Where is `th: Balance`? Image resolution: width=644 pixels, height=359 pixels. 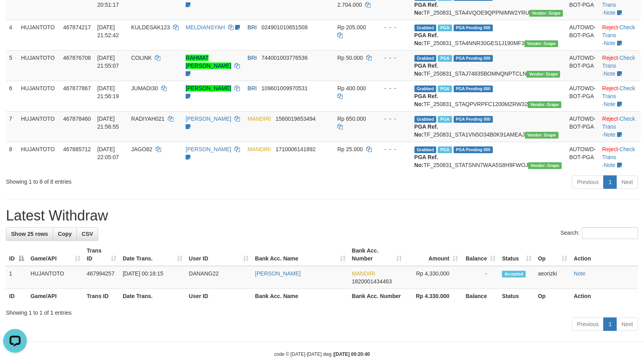
th: Balance is located at coordinates (480, 297).